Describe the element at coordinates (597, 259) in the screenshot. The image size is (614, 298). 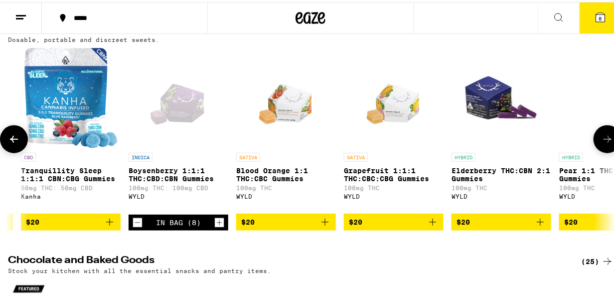
I see `div: (25)` at that location.